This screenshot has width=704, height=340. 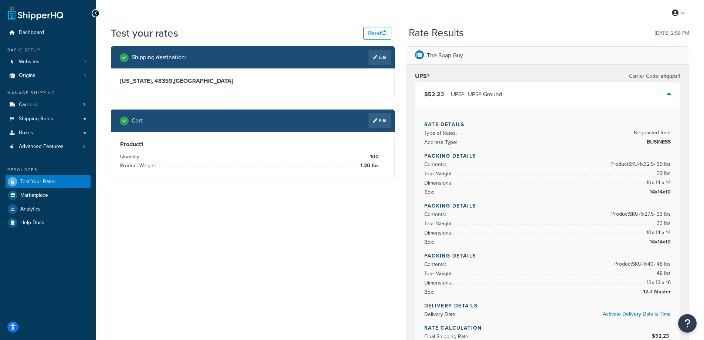 I want to click on span: Delivery Date:, so click(x=441, y=314).